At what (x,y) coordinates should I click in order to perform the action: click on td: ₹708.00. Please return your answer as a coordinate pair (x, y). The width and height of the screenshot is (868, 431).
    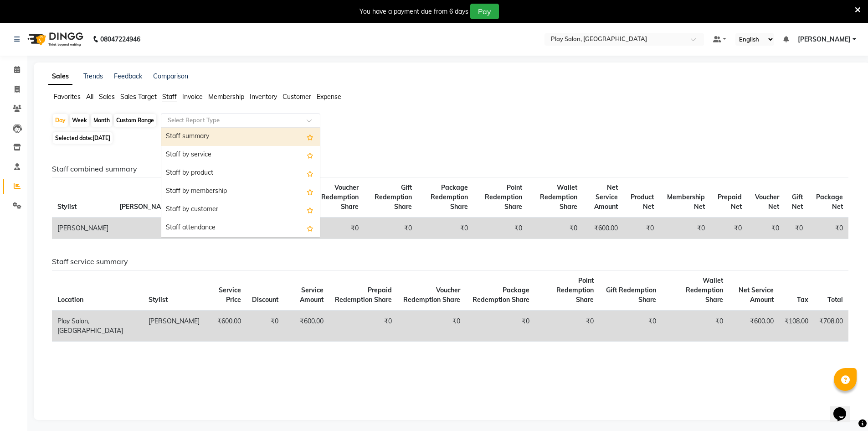
    Looking at the image, I should click on (831, 327).